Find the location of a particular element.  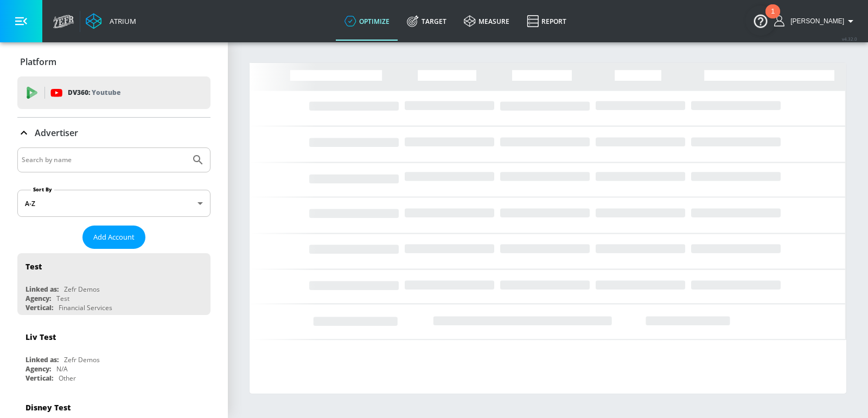

p: Platform is located at coordinates (38, 62).